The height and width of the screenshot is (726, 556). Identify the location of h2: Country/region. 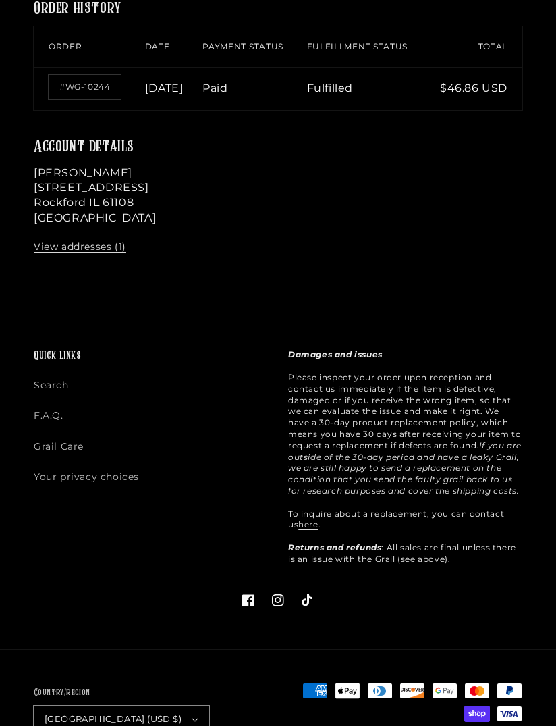
(122, 693).